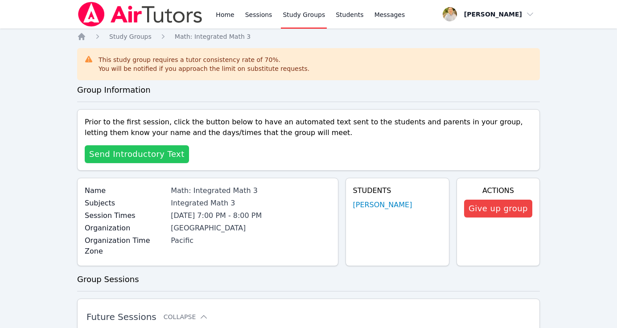 The width and height of the screenshot is (617, 328). I want to click on label: Organization, so click(125, 228).